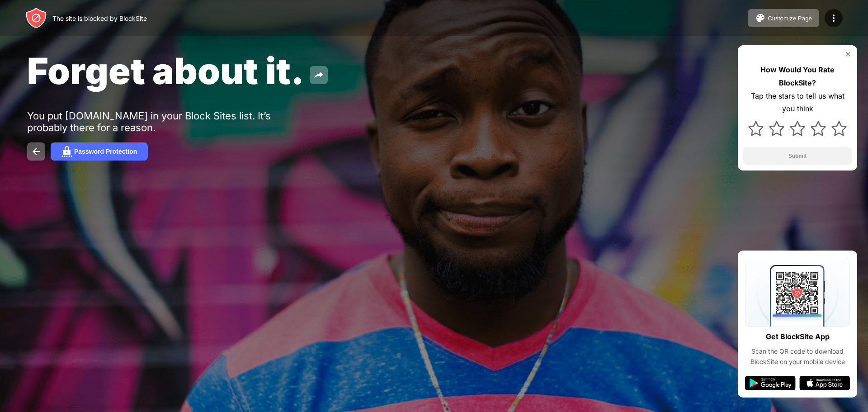 This screenshot has height=412, width=868. I want to click on img: header-logo.svg, so click(36, 18).